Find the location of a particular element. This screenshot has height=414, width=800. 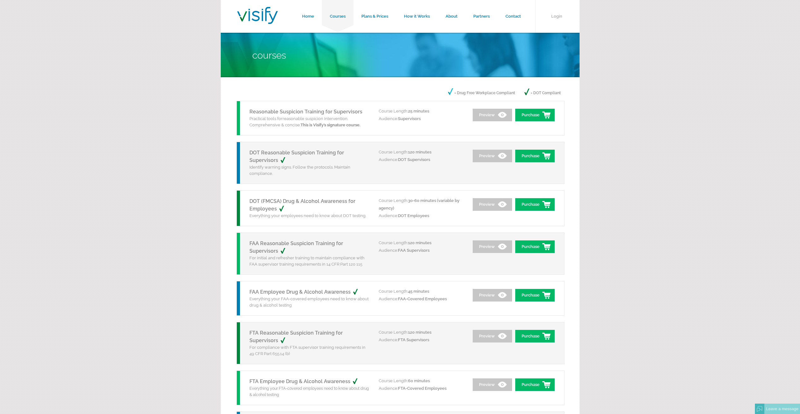

p: = Drug Free Workplace Compliant is located at coordinates (481, 93).